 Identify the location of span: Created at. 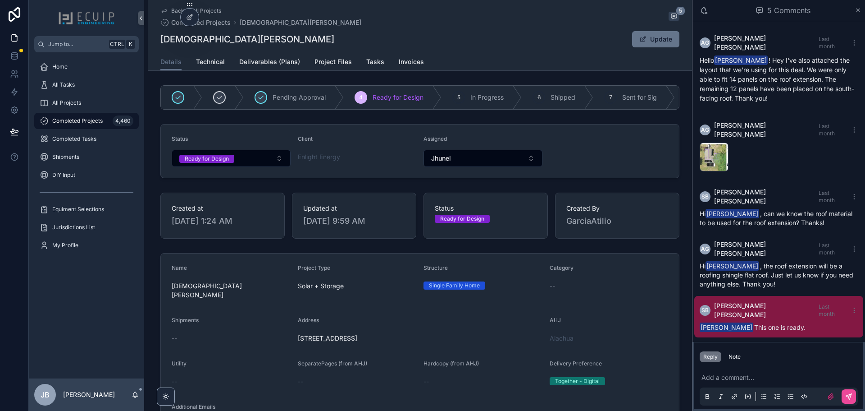
(223, 208).